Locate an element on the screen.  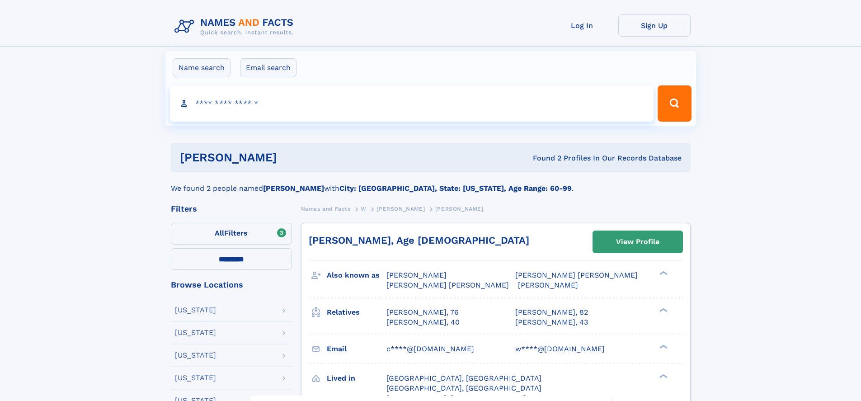
h3: Lived in is located at coordinates (357, 378).